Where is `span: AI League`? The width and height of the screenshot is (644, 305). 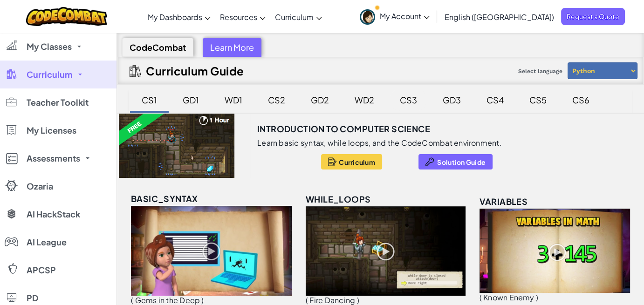
span: AI League is located at coordinates (46, 242).